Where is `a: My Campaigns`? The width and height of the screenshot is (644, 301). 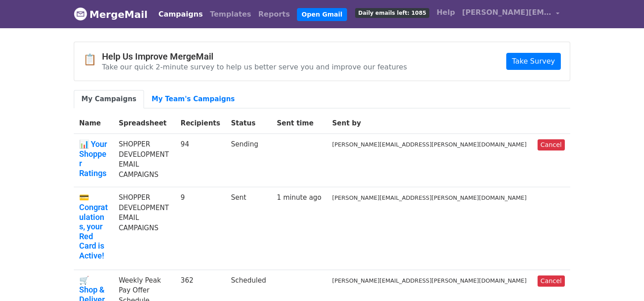
a: My Campaigns is located at coordinates (109, 99).